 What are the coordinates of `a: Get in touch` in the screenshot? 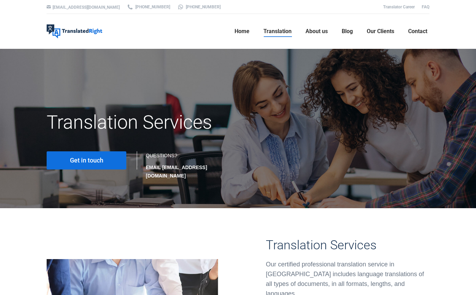 It's located at (86, 160).